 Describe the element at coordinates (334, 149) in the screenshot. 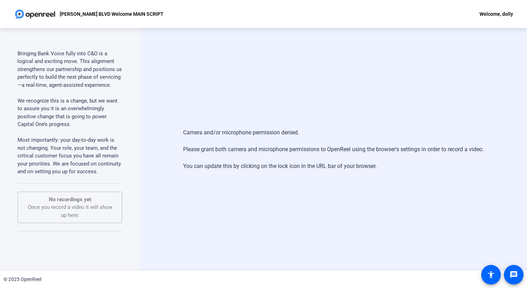

I see `div: Camera and/or microphone permission denied. Please grant both camera and microphone permissions t...` at that location.